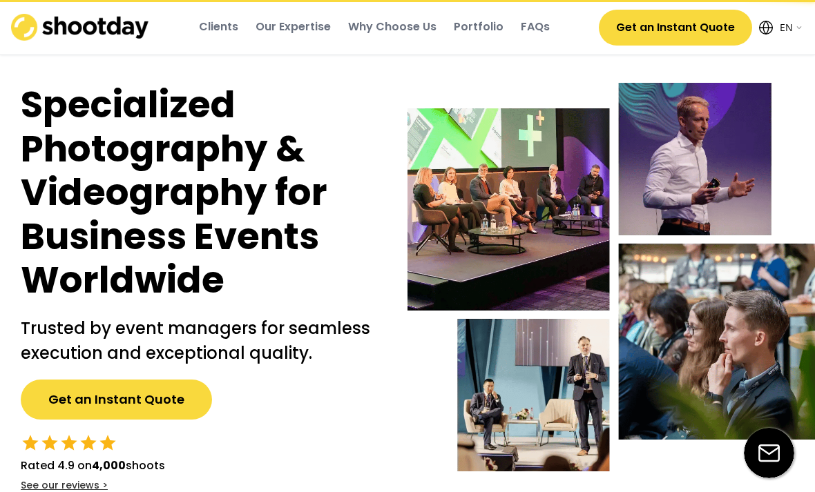  I want to click on strong: 4,000, so click(108, 465).